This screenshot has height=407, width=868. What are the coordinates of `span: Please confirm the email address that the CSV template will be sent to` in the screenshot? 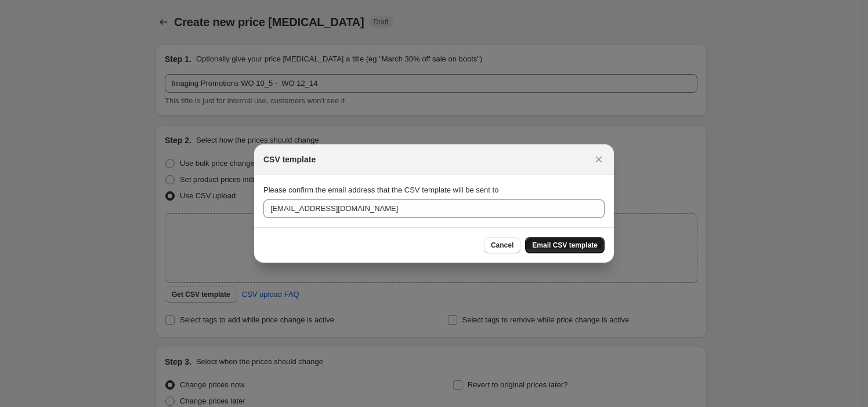 It's located at (381, 189).